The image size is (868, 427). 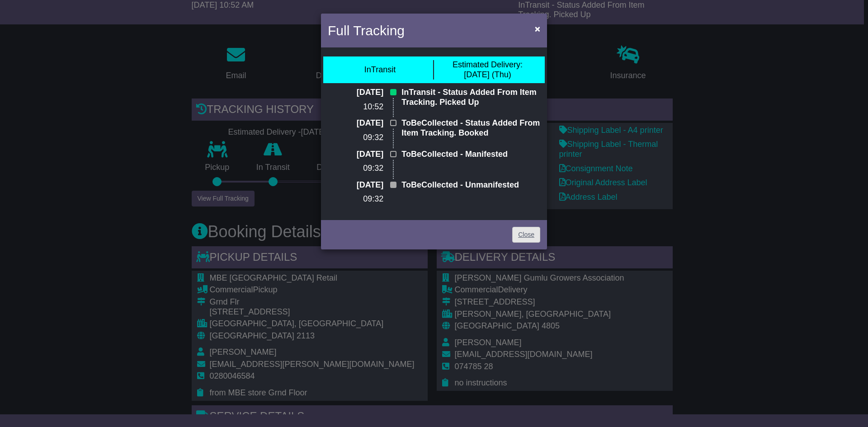 I want to click on span: Estimated Delivery:, so click(x=488, y=65).